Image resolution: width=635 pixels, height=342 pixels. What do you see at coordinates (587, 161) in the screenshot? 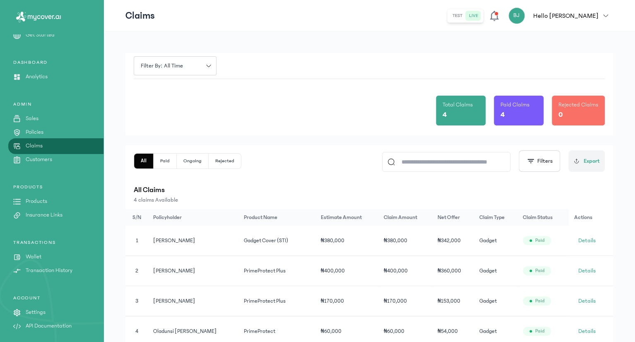
I see `button: Export` at bounding box center [587, 161].